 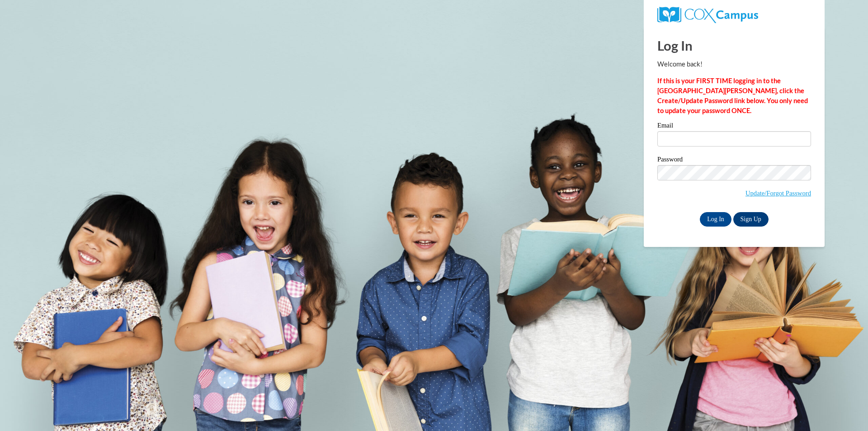 I want to click on p: Welcome back!, so click(x=734, y=64).